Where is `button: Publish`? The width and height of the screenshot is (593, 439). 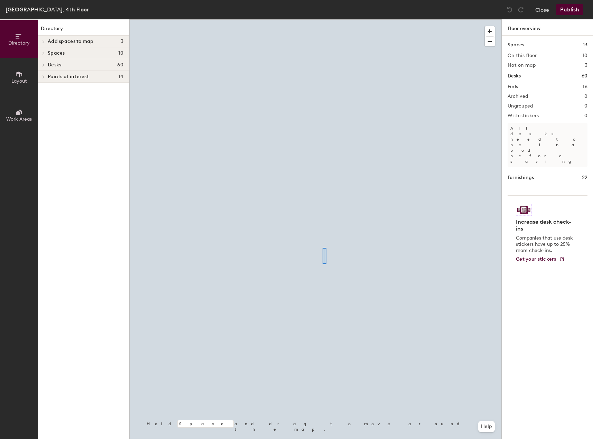
button: Publish is located at coordinates (570, 10).